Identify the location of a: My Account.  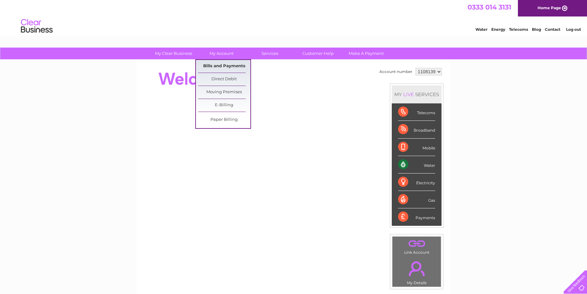
(222, 53).